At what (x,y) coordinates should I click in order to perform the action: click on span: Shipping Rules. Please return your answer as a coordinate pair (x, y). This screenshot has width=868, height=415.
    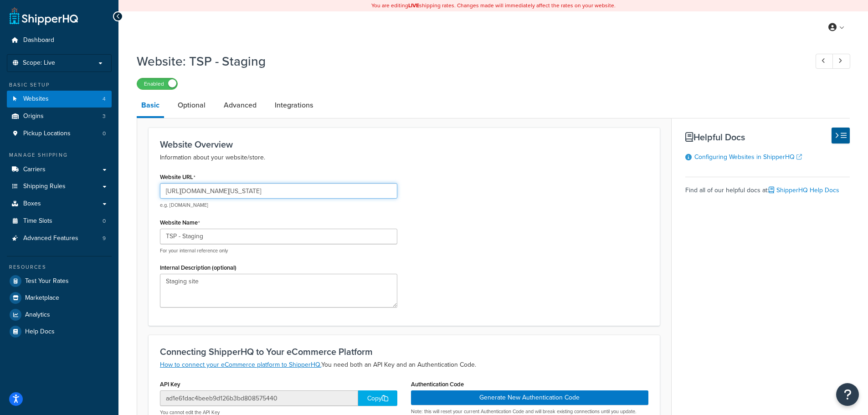
    Looking at the image, I should click on (44, 186).